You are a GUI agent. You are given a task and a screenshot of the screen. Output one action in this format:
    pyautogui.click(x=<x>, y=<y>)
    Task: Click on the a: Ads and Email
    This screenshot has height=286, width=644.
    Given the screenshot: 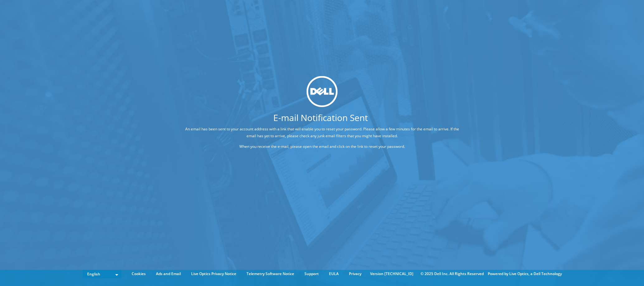 What is the action you would take?
    pyautogui.click(x=169, y=273)
    